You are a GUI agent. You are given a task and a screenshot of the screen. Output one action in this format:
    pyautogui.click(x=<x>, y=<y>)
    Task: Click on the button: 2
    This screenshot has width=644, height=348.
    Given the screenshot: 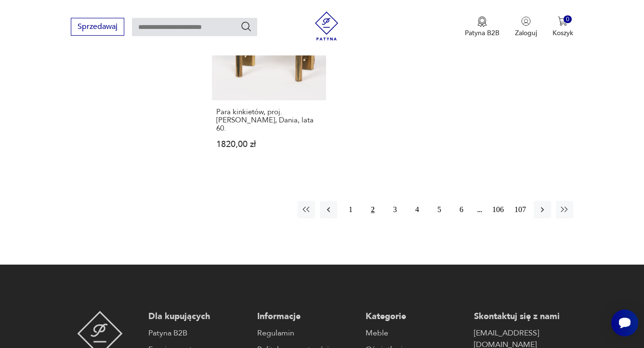 What is the action you would take?
    pyautogui.click(x=373, y=210)
    